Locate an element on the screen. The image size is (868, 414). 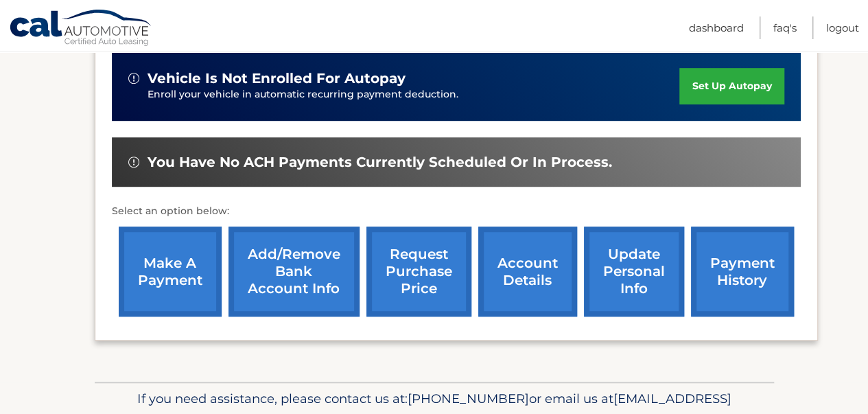
a: Logout is located at coordinates (843, 28).